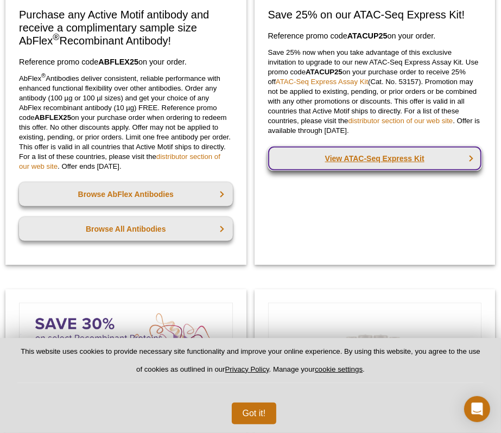 This screenshot has height=433, width=501. Describe the element at coordinates (126, 357) in the screenshot. I see `img: Save on Recombinant Proteins and Enzymes` at that location.